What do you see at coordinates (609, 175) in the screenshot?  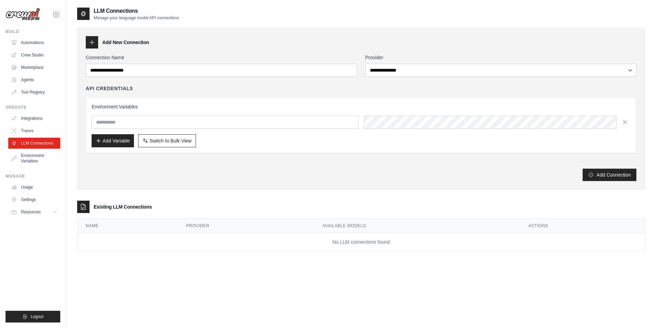 I see `button: Add Connection` at bounding box center [609, 175].